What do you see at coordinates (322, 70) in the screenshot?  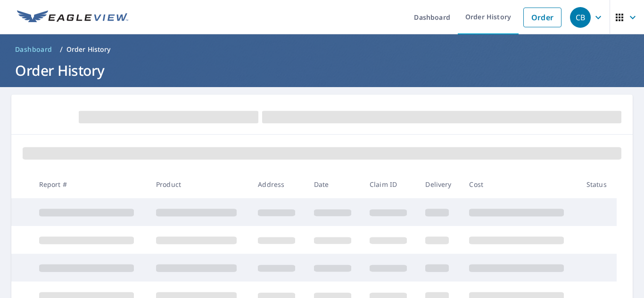 I see `h1: Order History` at bounding box center [322, 70].